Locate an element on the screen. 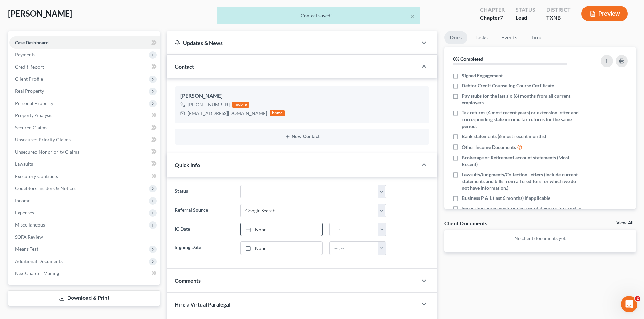 The image size is (644, 319). label: Referral Source is located at coordinates (204, 211).